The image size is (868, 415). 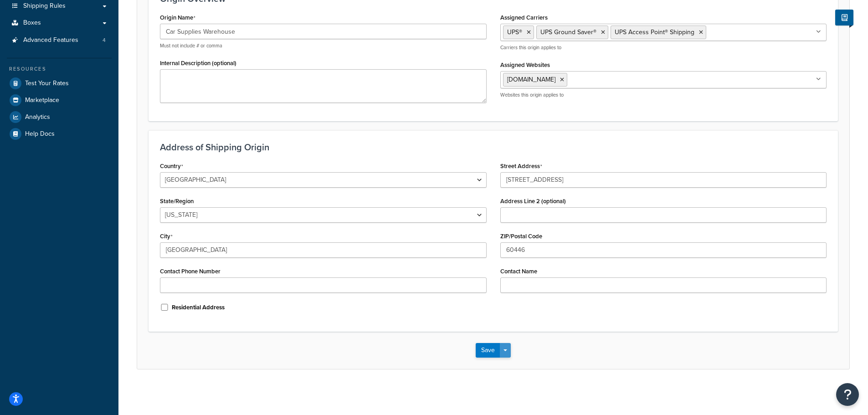 What do you see at coordinates (488, 351) in the screenshot?
I see `button: Save` at bounding box center [488, 351].